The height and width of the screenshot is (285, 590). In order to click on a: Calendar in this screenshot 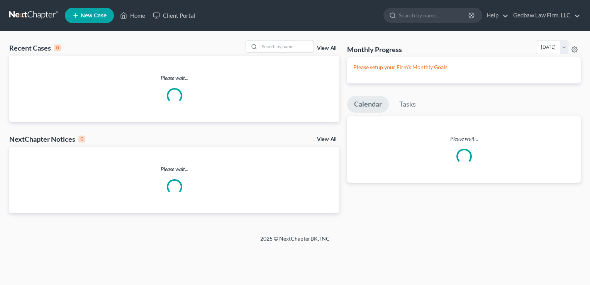, I will do `click(368, 104)`.